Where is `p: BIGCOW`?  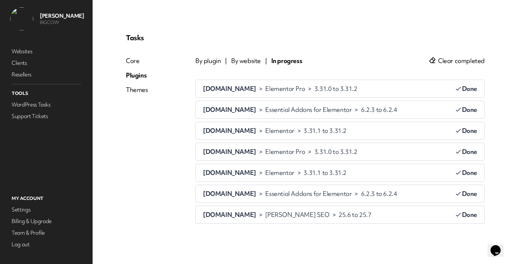
p: BIGCOW is located at coordinates (62, 22).